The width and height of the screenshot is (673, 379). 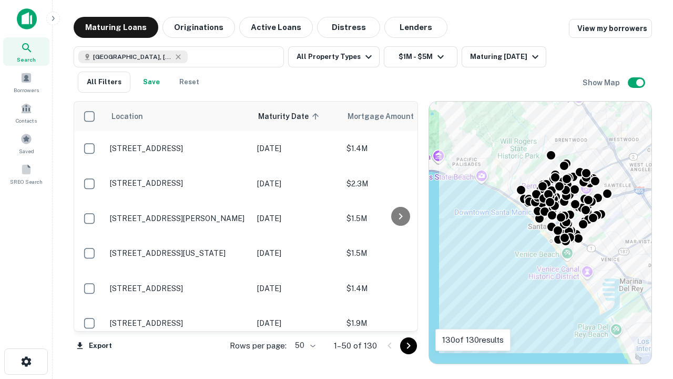 What do you see at coordinates (26, 113) in the screenshot?
I see `a: Contacts` at bounding box center [26, 113].